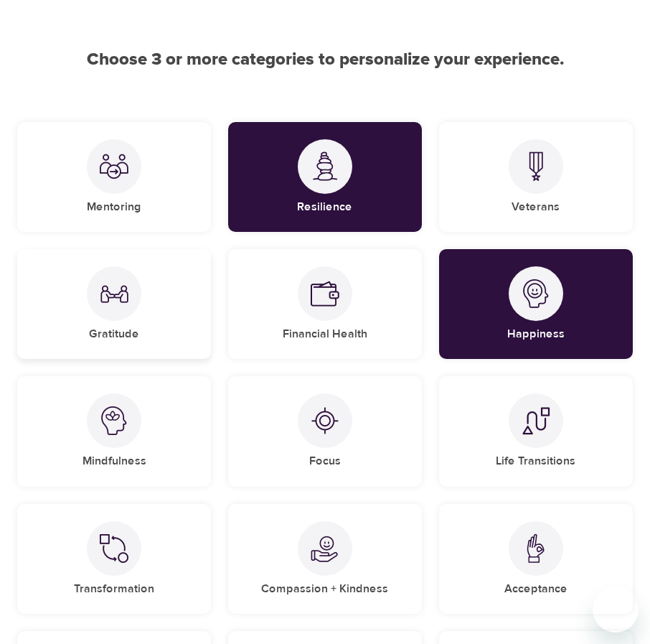  Describe the element at coordinates (536, 431) in the screenshot. I see `div: Life TransitionsLife Transitions` at that location.